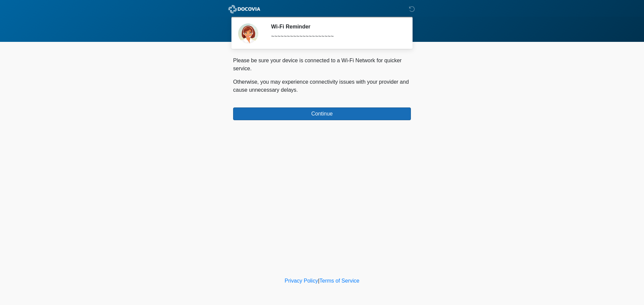  What do you see at coordinates (339, 281) in the screenshot?
I see `a: Terms of Service` at bounding box center [339, 281].